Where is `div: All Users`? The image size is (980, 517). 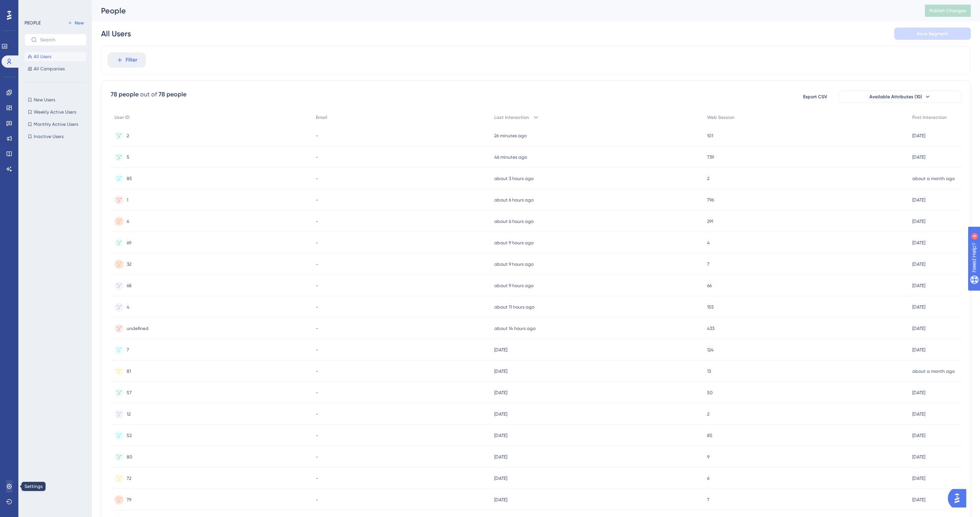 div: All Users is located at coordinates (116, 33).